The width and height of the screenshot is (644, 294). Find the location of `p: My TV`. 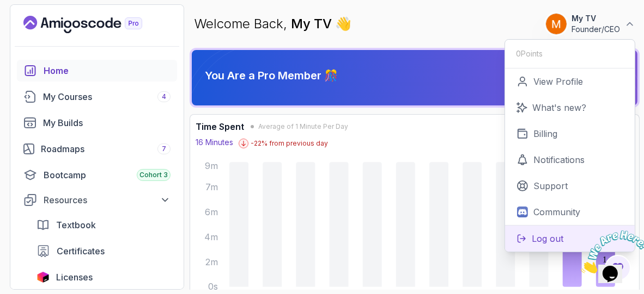

p: My TV is located at coordinates (595, 18).